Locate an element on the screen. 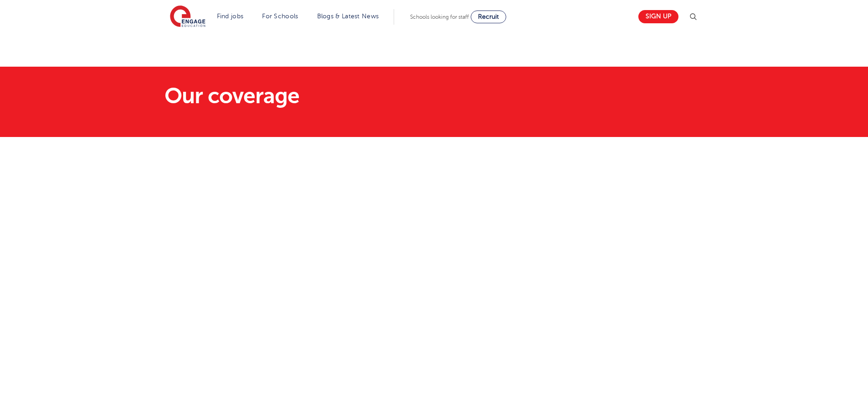 This screenshot has height=416, width=868. a: Blogs & Latest News is located at coordinates (349, 16).